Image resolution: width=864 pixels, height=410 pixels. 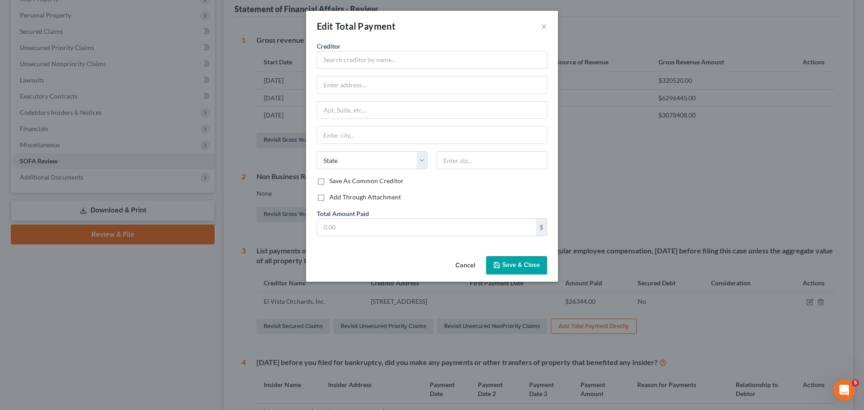 What do you see at coordinates (432, 60) in the screenshot?
I see `input: Search creditor by name...` at bounding box center [432, 60].